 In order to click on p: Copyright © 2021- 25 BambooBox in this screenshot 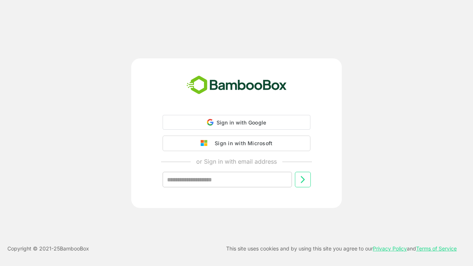, I will do `click(48, 249)`.